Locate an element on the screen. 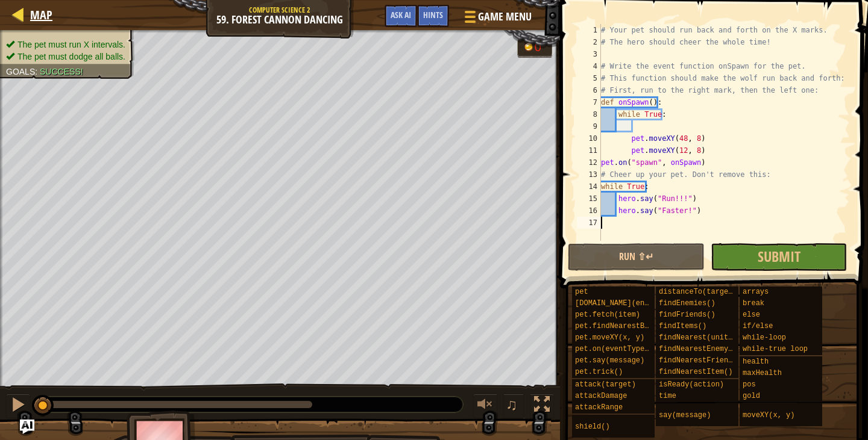  div: 9 is located at coordinates (589, 127).